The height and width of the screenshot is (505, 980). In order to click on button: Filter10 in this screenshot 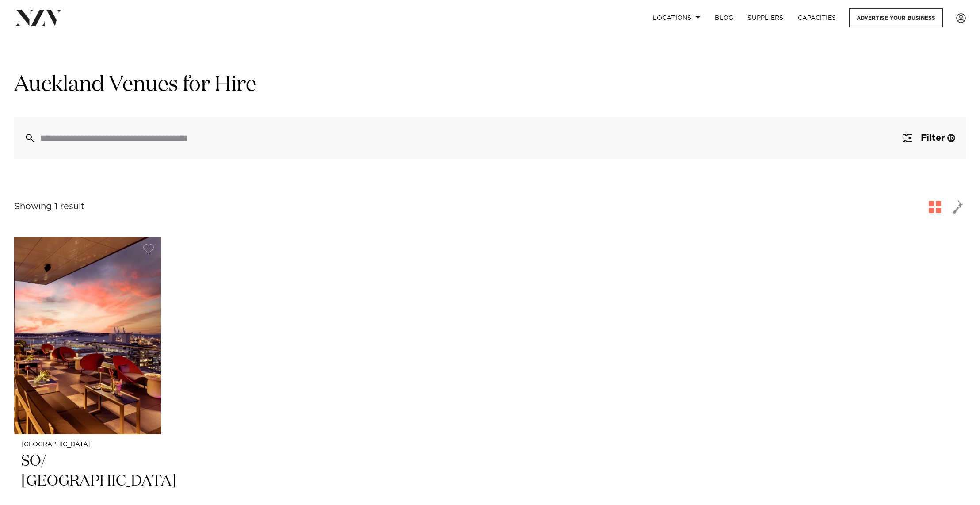, I will do `click(929, 138)`.